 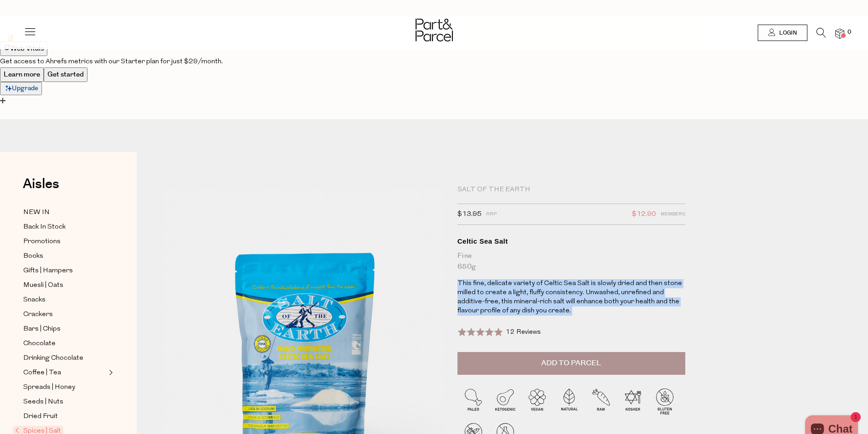 I want to click on span: $13.95, so click(x=469, y=214).